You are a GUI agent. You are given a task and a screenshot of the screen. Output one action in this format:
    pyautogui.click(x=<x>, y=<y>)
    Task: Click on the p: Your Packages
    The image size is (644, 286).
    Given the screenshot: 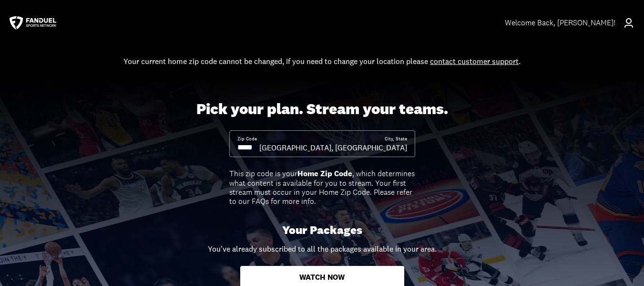 What is the action you would take?
    pyautogui.click(x=323, y=230)
    